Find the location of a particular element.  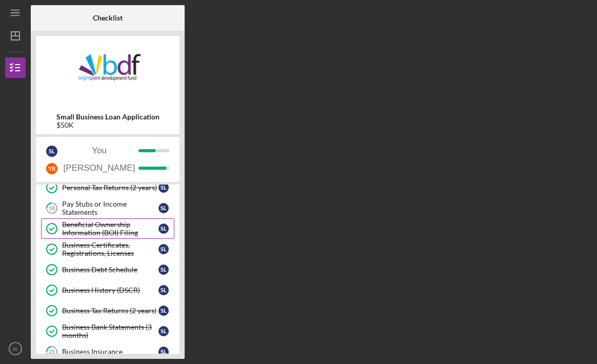

b: Small Business Loan Application is located at coordinates (108, 117).